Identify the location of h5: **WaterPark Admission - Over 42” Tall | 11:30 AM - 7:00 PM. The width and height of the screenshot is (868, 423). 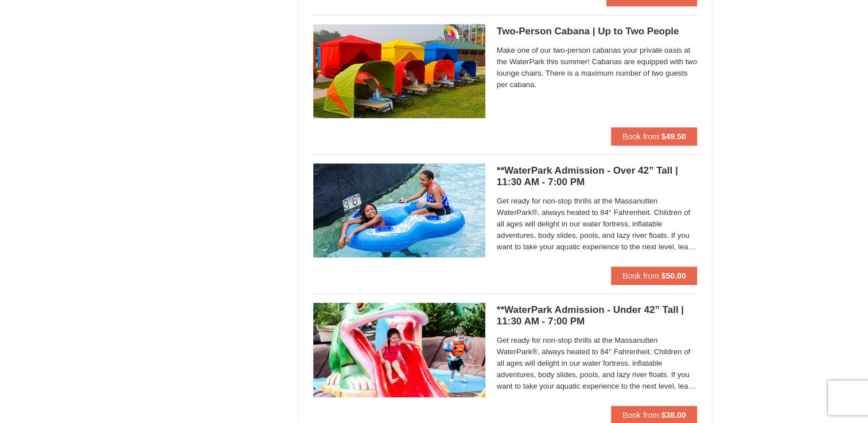
(597, 177).